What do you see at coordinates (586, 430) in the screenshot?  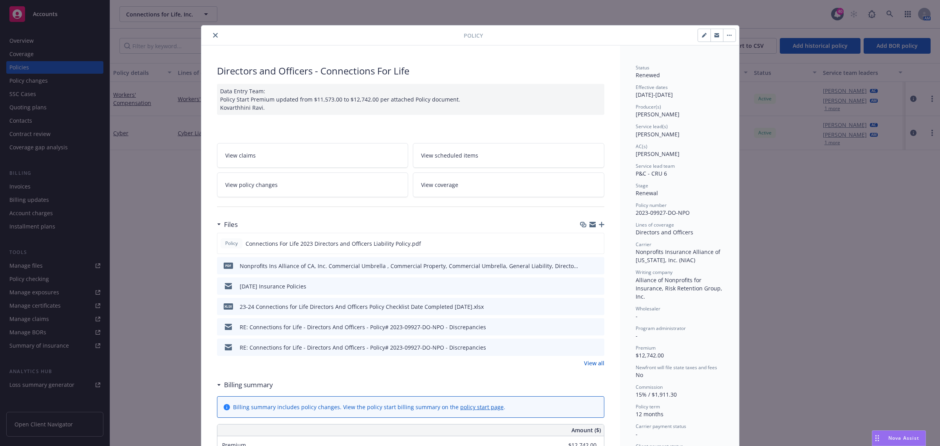 I see `span: Amount ($)` at bounding box center [586, 430].